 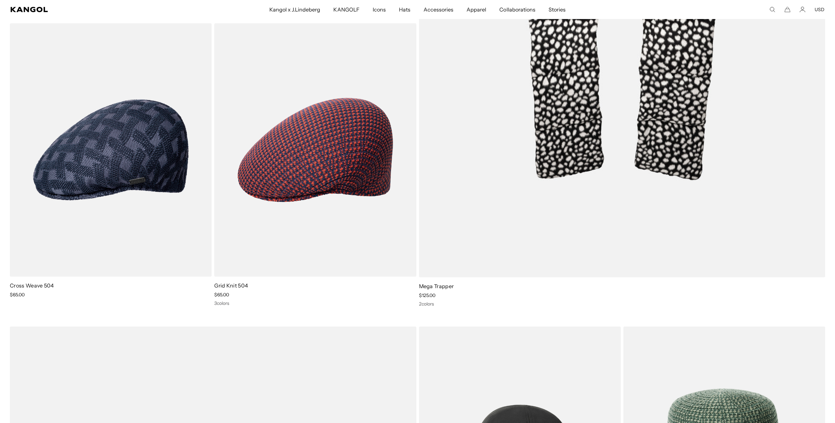 I want to click on div: 3 colors, so click(x=315, y=303).